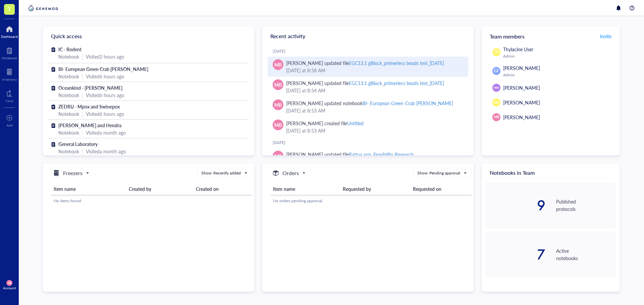 The image size is (644, 305). What do you see at coordinates (606, 36) in the screenshot?
I see `a: Invite` at bounding box center [606, 36].